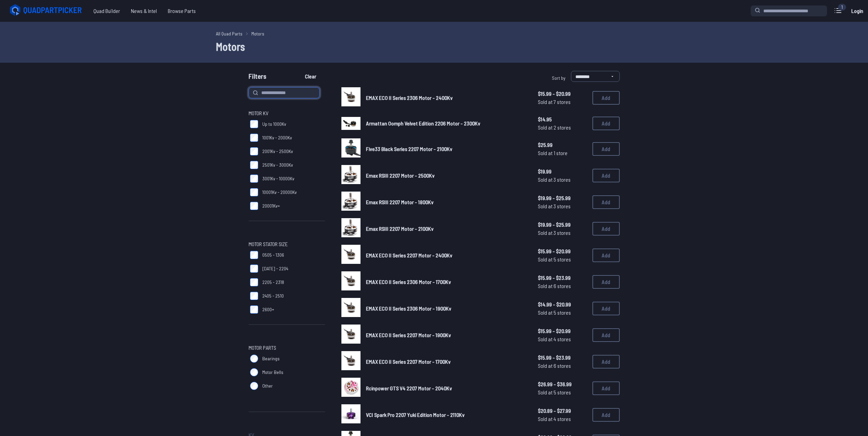 The image size is (868, 436). I want to click on span: 1001Kv - 2000Kv, so click(277, 137).